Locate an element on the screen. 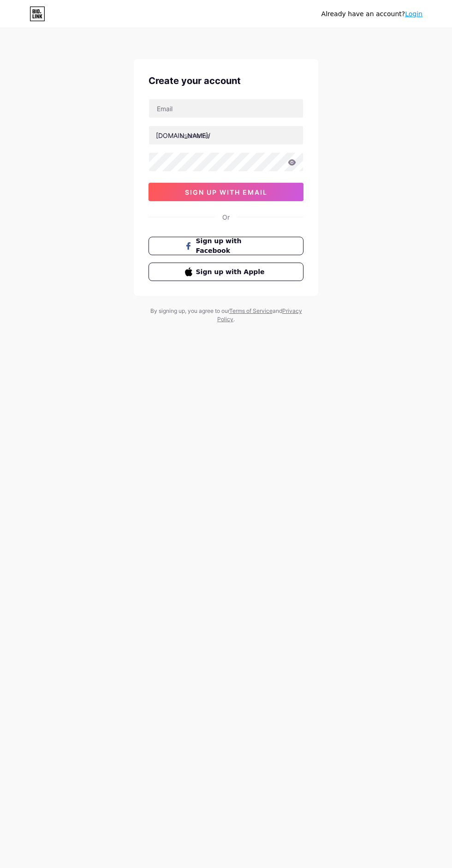 The height and width of the screenshot is (868, 452). div: Already have an account? is located at coordinates (372, 14).